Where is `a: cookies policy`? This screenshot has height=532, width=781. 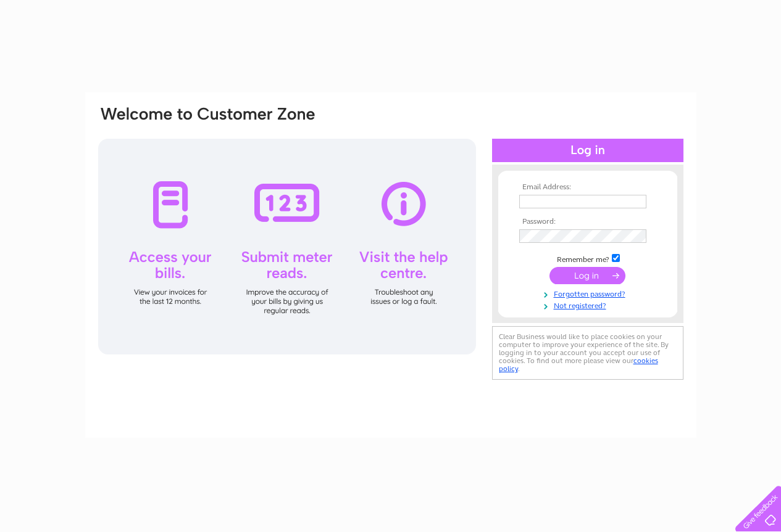
a: cookies policy is located at coordinates (578, 365).